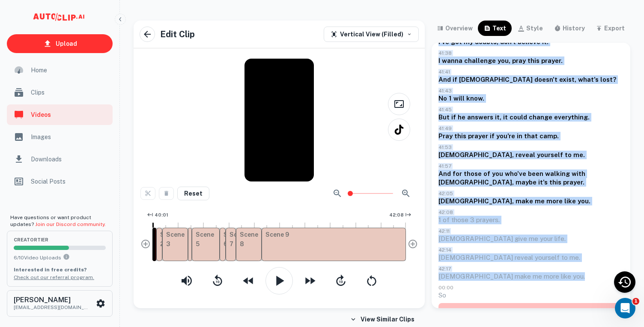  What do you see at coordinates (574, 28) in the screenshot?
I see `div: history` at bounding box center [574, 28].